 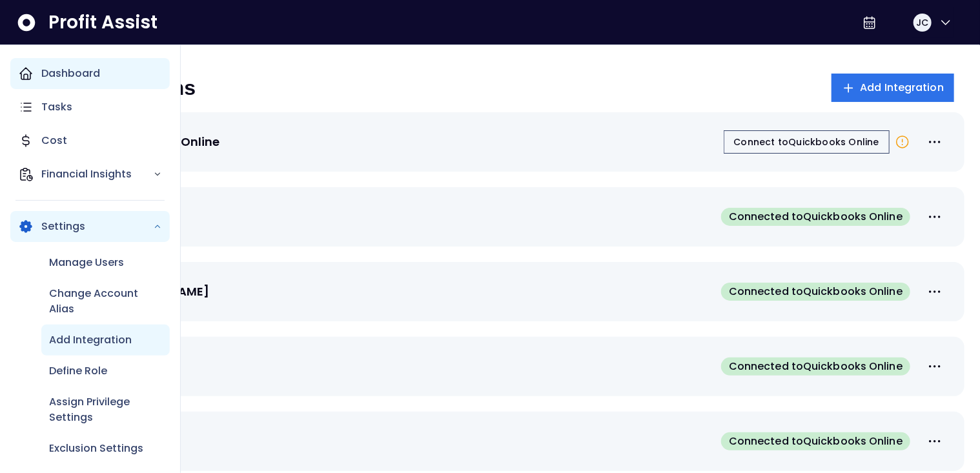 What do you see at coordinates (97, 175) in the screenshot?
I see `p: Financial Insights` at bounding box center [97, 175].